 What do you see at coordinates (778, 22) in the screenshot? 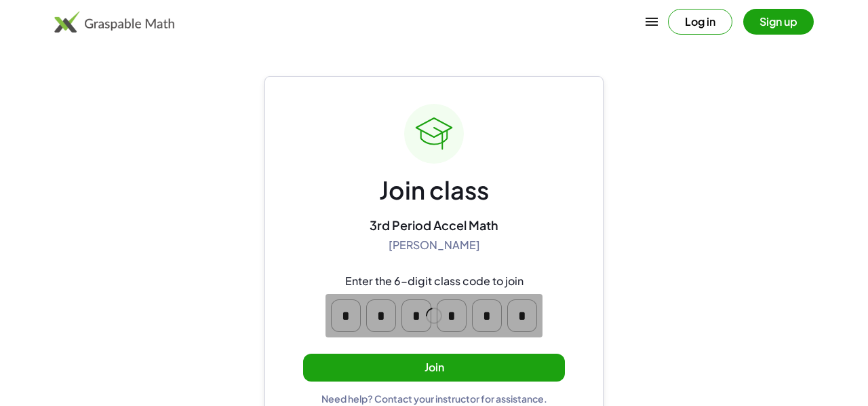
I see `button: Sign up` at bounding box center [778, 22].